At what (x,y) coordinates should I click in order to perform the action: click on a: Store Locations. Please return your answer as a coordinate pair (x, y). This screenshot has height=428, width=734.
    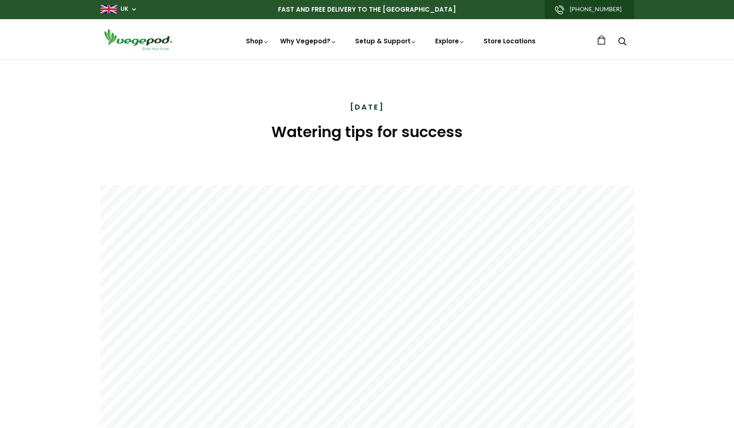
    Looking at the image, I should click on (509, 41).